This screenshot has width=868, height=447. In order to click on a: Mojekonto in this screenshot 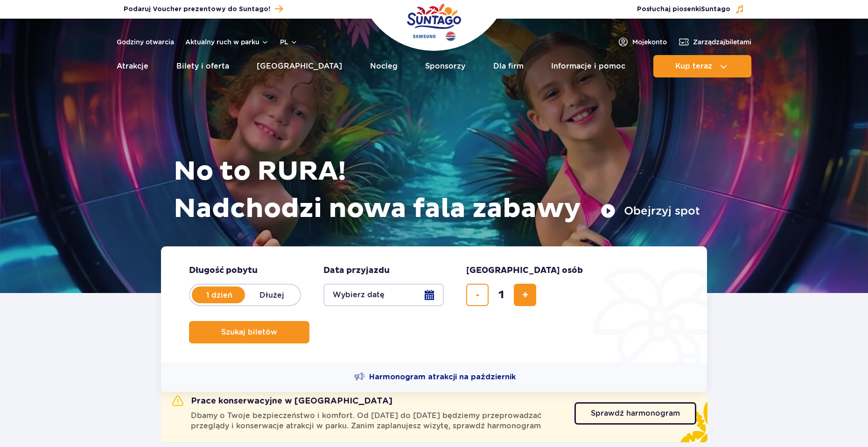, I will do `click(642, 42)`.